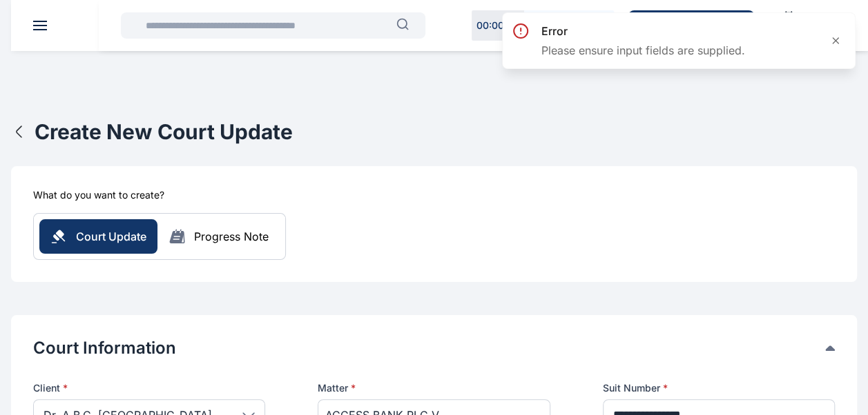 This screenshot has width=868, height=415. Describe the element at coordinates (231, 236) in the screenshot. I see `div: Progress Note` at that location.